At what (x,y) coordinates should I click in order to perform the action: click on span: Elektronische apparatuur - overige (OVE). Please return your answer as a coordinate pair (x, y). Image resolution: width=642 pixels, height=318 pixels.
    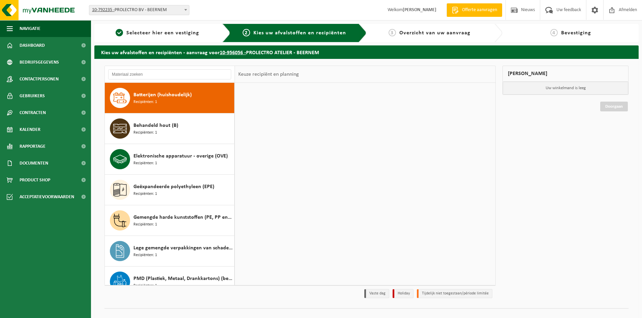
    Looking at the image, I should click on (181, 156).